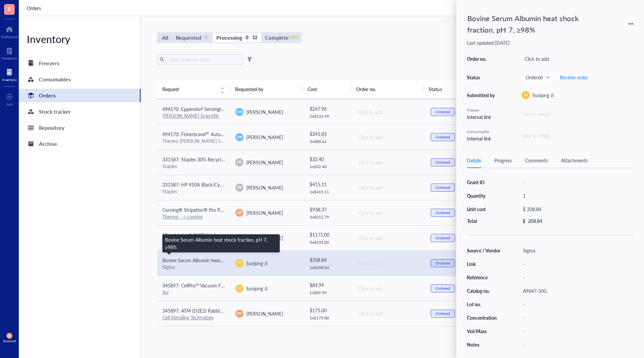  Describe the element at coordinates (285, 160) in the screenshot. I see `span: 331587: Staples 30% Recycled 8.5" x 11" (US letter) Copy Paper, 20 lbs., 92 Brightness, 5000/Cart...` at that location.